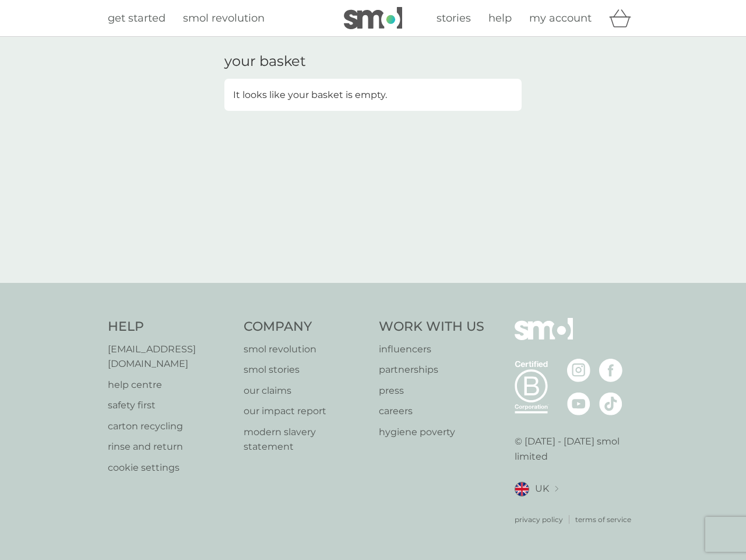 The height and width of the screenshot is (560, 746). What do you see at coordinates (170, 467) in the screenshot?
I see `a: cookie settings` at bounding box center [170, 467].